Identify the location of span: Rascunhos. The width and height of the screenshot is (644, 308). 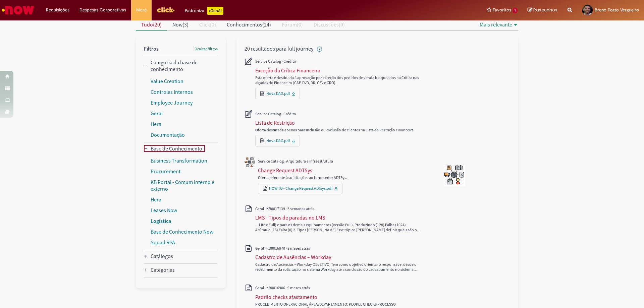
(546, 10).